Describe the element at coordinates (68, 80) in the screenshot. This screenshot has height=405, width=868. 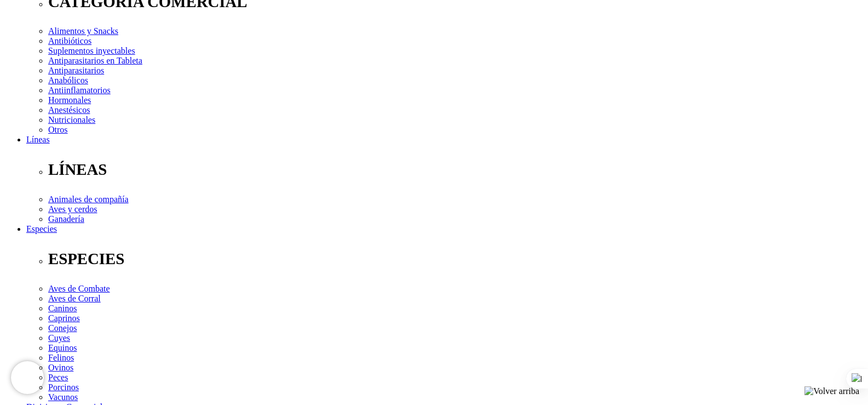
I see `a: Anabólicos` at that location.